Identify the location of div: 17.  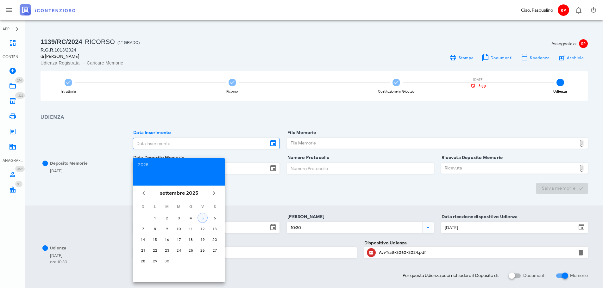
(179, 240).